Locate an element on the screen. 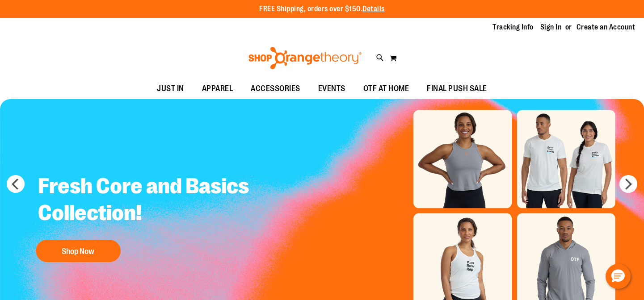  a: JUST IN is located at coordinates (170, 89).